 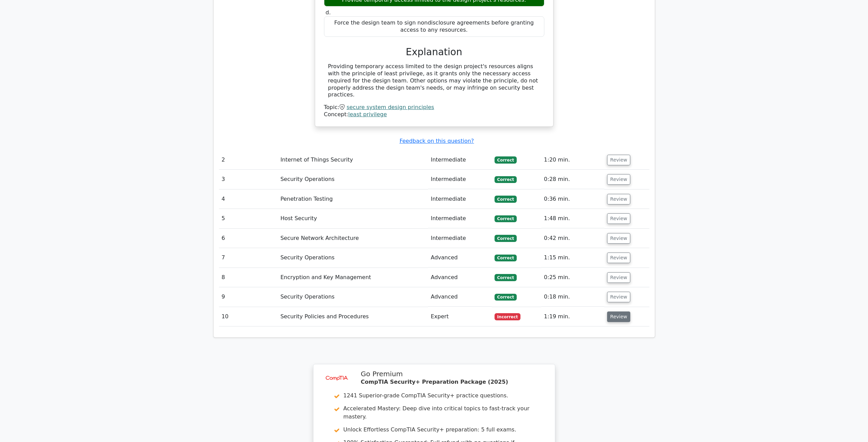 I want to click on td: 2, so click(x=249, y=160).